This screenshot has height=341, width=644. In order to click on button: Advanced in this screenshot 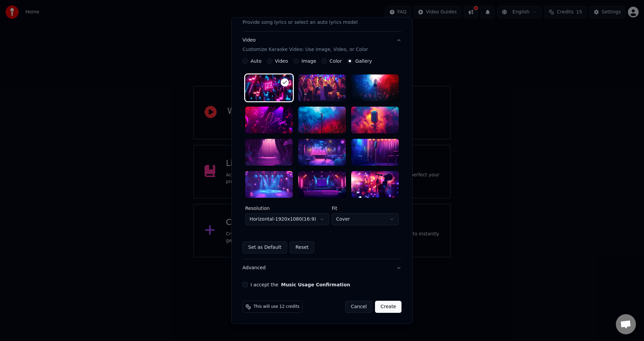, I will do `click(322, 268)`.